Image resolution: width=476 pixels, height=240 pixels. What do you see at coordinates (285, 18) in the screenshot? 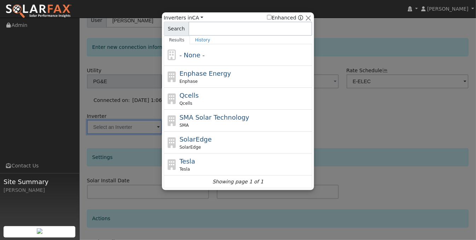
I see `span: Show enhanced providers` at bounding box center [285, 18].